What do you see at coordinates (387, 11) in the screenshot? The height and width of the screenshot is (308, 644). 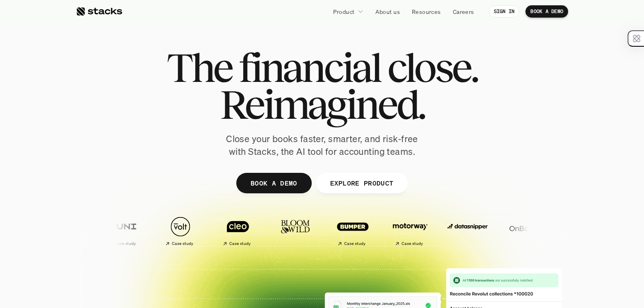 I see `a: About us` at bounding box center [387, 11].